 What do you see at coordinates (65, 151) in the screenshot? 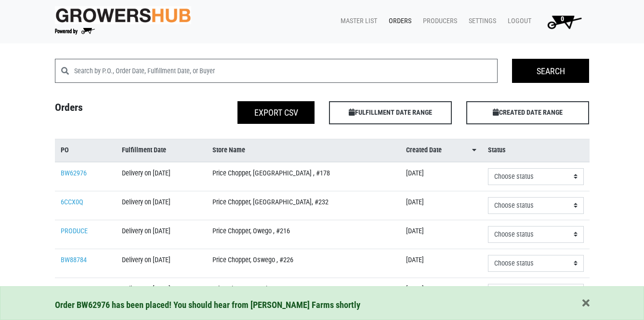
I see `span: PO` at bounding box center [65, 151].